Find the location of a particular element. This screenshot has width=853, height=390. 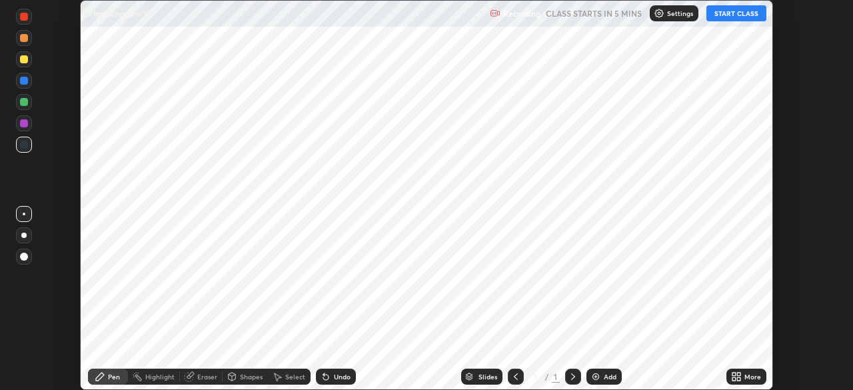

p: Settings is located at coordinates (680, 13).